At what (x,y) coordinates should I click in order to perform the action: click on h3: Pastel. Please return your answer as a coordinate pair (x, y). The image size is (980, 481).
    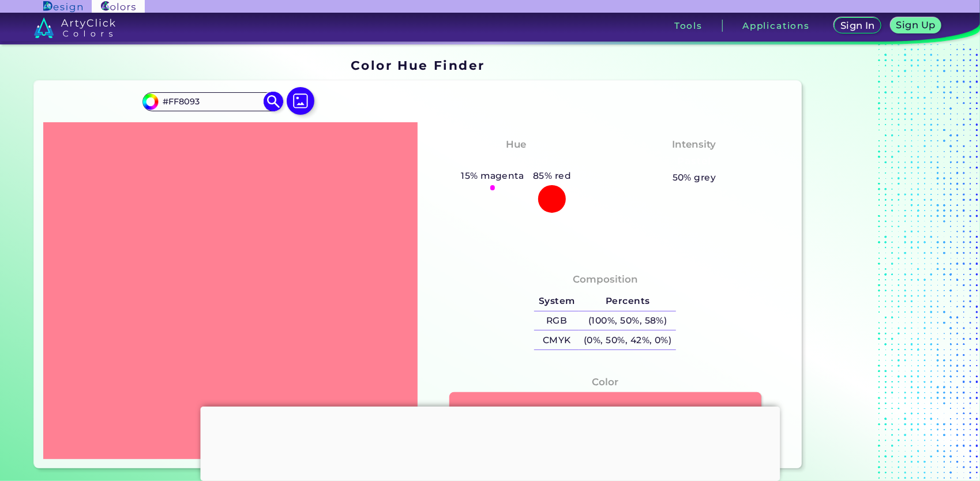
    Looking at the image, I should click on (694, 161).